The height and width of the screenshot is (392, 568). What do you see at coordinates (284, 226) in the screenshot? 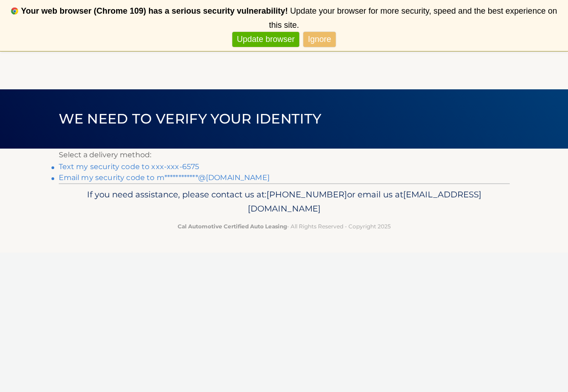
I see `p: - All Rights Reserved - Copyright 2025` at bounding box center [284, 226].